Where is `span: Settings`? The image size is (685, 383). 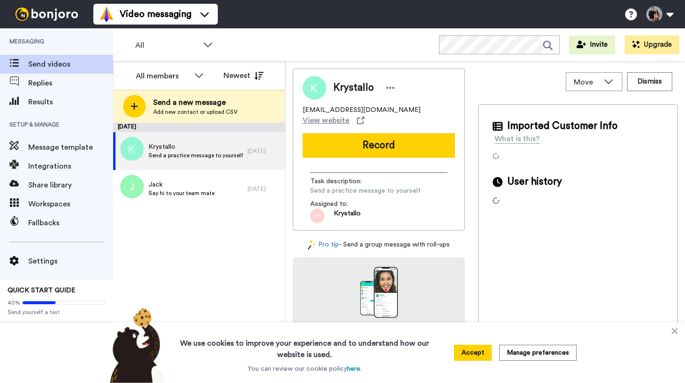
span: Settings is located at coordinates (71, 261).